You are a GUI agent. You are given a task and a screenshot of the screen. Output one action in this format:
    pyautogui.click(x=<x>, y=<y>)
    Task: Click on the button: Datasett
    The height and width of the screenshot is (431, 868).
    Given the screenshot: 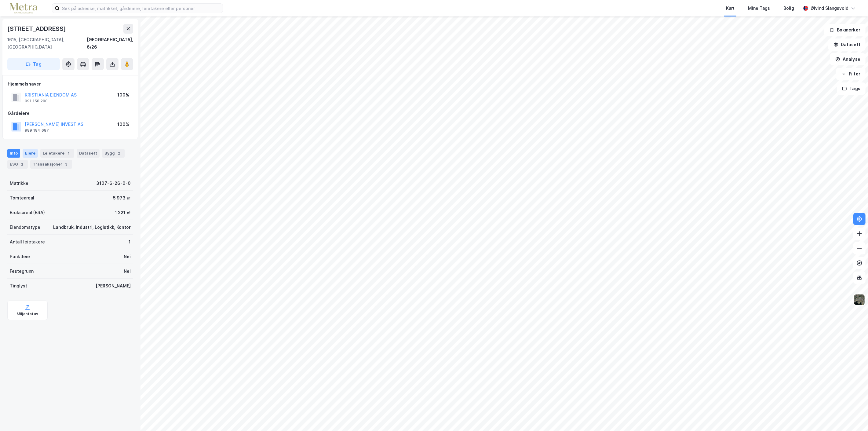 What is the action you would take?
    pyautogui.click(x=847, y=44)
    